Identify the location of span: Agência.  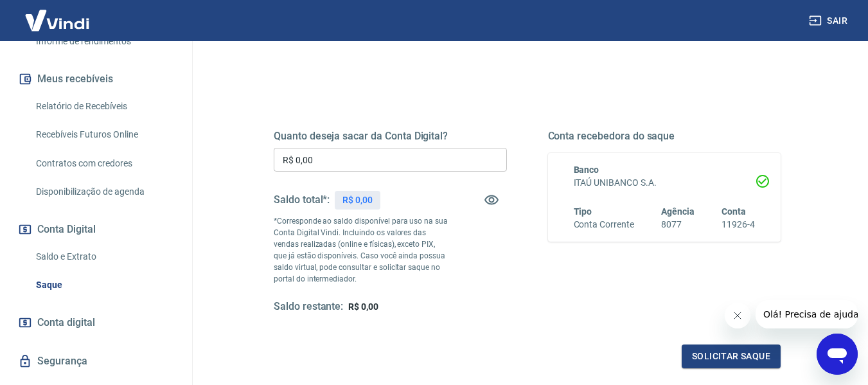
(678, 212).